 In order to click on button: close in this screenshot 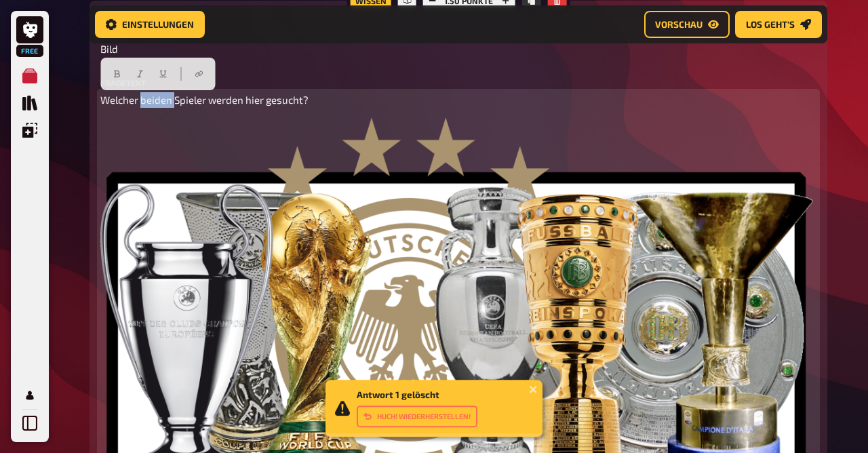, I will do `click(533, 390)`.